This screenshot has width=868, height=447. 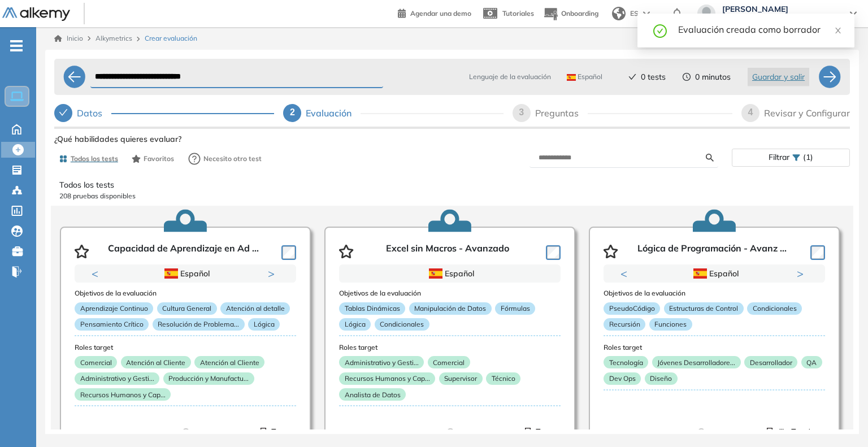 What do you see at coordinates (372, 309) in the screenshot?
I see `p: Tablas Dinámicas` at bounding box center [372, 309].